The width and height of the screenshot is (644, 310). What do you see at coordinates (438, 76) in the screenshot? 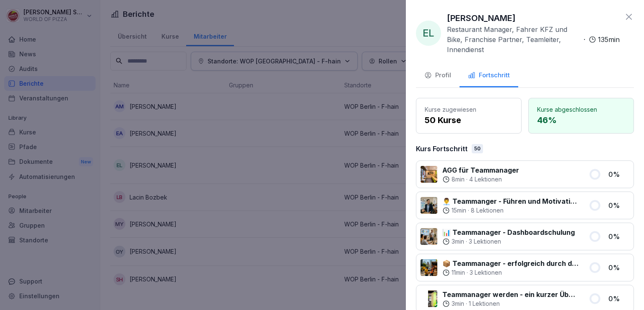
I see `button: Profil` at bounding box center [438, 76].